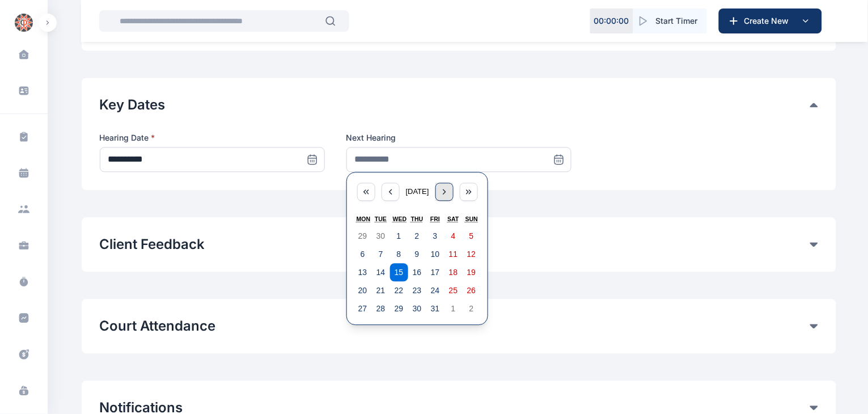 This screenshot has width=868, height=414. What do you see at coordinates (453, 291) in the screenshot?
I see `button: October 25, 2025` at bounding box center [453, 291].